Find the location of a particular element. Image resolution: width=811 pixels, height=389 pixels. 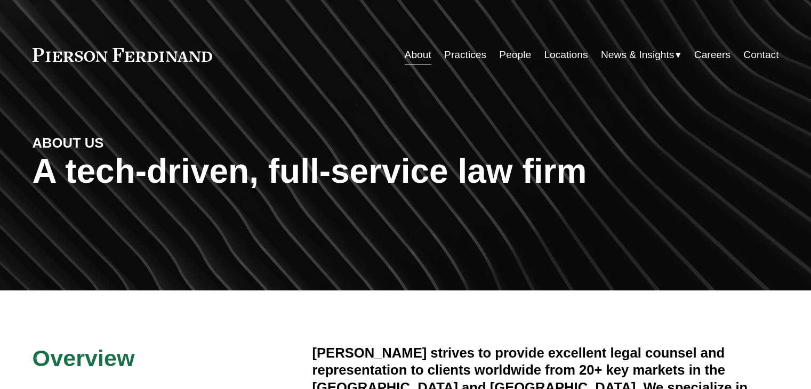

a: Contact is located at coordinates (761, 55).